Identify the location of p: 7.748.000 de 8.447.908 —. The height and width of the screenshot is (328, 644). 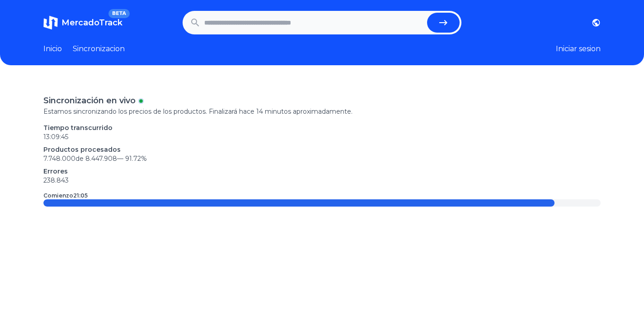
(322, 159).